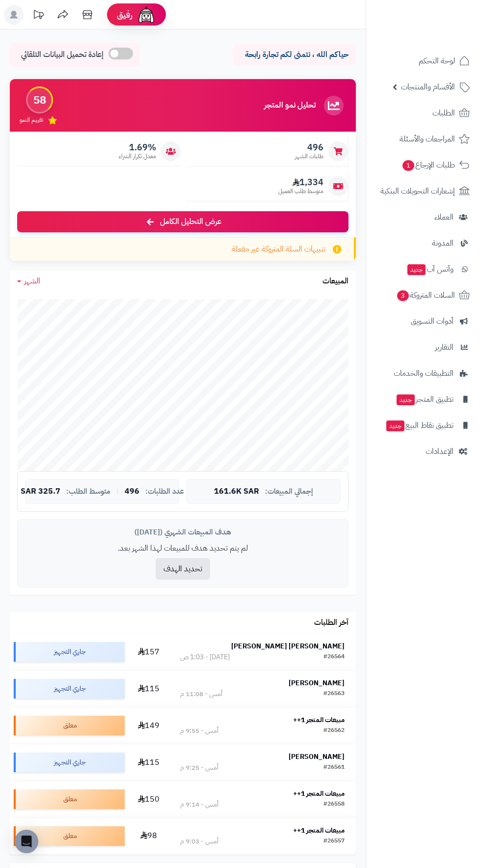 This screenshot has height=868, width=481. Describe the element at coordinates (295, 54) in the screenshot. I see `p: حياكم الله ، نتمنى لكم تجارة رابحة` at that location.